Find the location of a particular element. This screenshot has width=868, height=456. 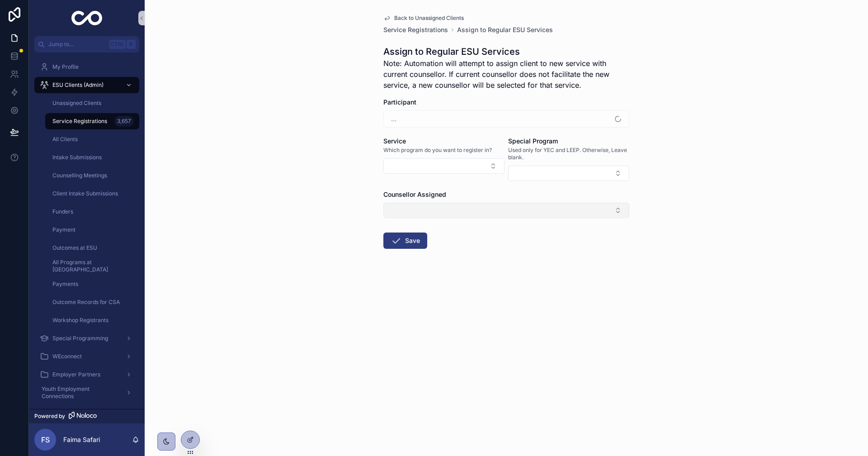

span: Assign to Regular ESU Services is located at coordinates (505, 30).